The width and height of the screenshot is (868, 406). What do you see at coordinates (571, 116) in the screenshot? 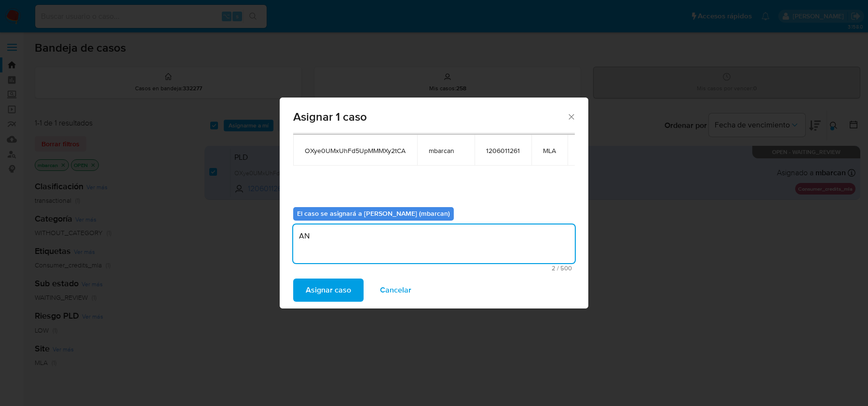
I see `button: Cerrar ventana` at bounding box center [571, 116].